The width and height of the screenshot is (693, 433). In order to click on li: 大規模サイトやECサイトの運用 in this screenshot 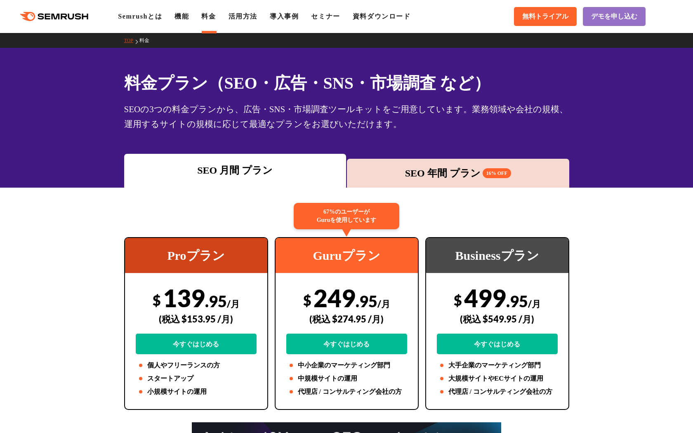, I will do `click(497, 379)`.